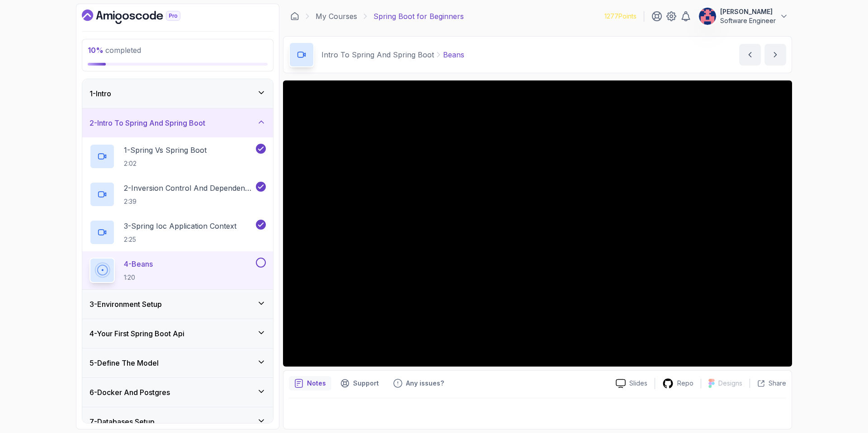 Image resolution: width=868 pixels, height=433 pixels. What do you see at coordinates (748, 21) in the screenshot?
I see `p: Software Engineer` at bounding box center [748, 21].